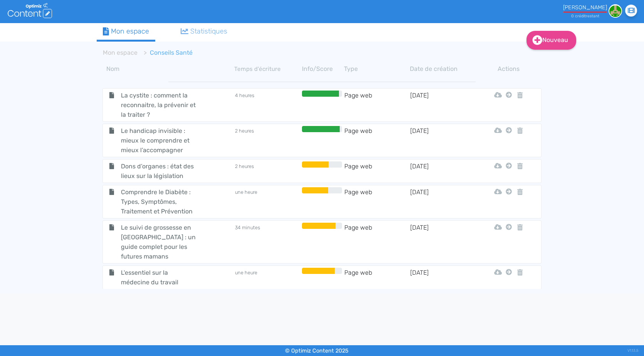 The image size is (644, 356). I want to click on nav: breadcrumb, so click(289, 53).